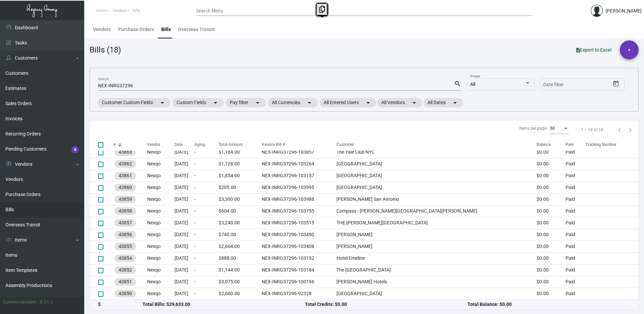 The height and width of the screenshot is (314, 644). What do you see at coordinates (206, 145) in the screenshot?
I see `div: Aging` at bounding box center [206, 145].